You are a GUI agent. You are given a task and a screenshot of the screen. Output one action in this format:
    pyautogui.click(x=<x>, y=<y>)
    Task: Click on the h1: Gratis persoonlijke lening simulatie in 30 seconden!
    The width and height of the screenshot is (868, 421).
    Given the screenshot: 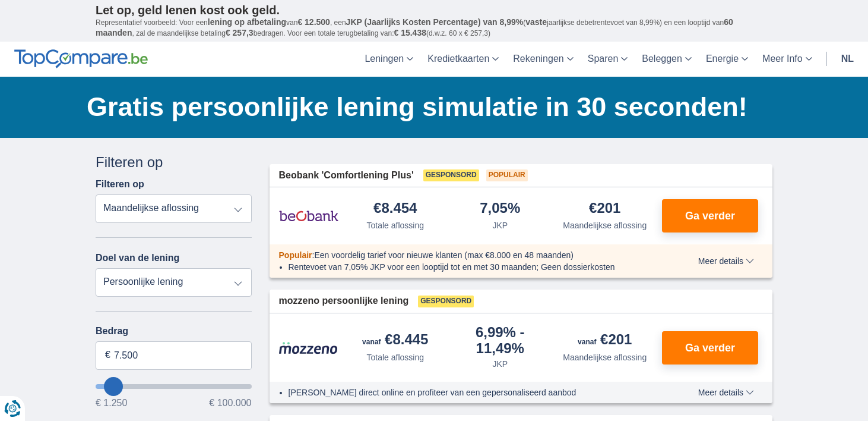 What is the action you would take?
    pyautogui.click(x=430, y=107)
    